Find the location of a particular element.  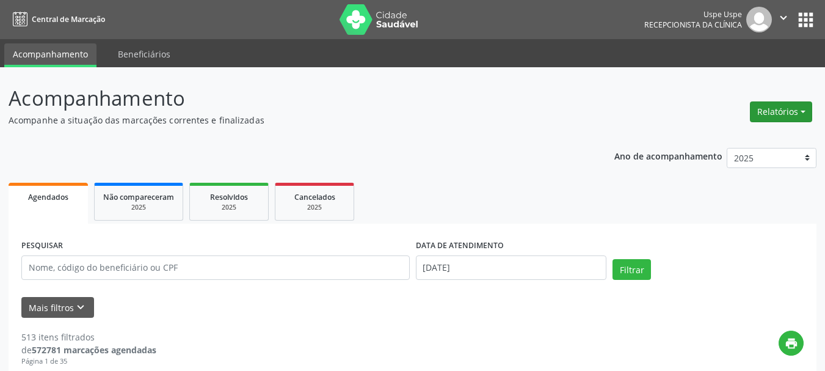

span: Cancelados is located at coordinates (315, 197).